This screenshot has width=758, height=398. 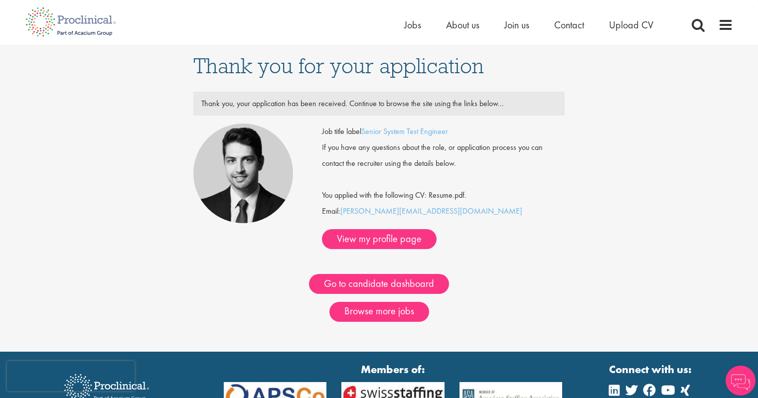 I want to click on img: Thomas Wenig, so click(x=243, y=173).